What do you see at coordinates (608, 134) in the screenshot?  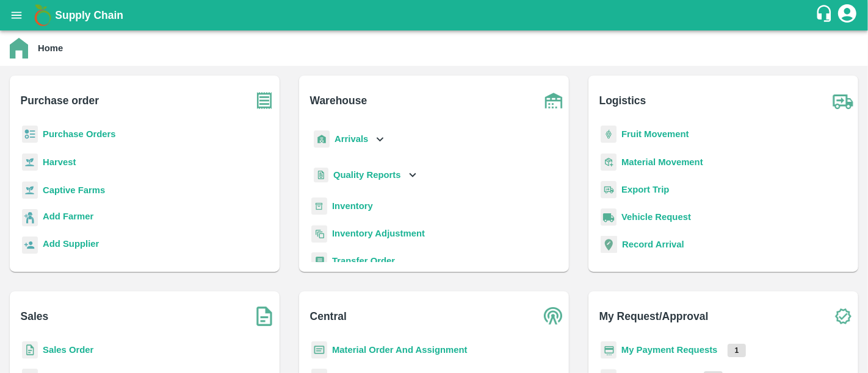 I see `img: fruit` at bounding box center [608, 134].